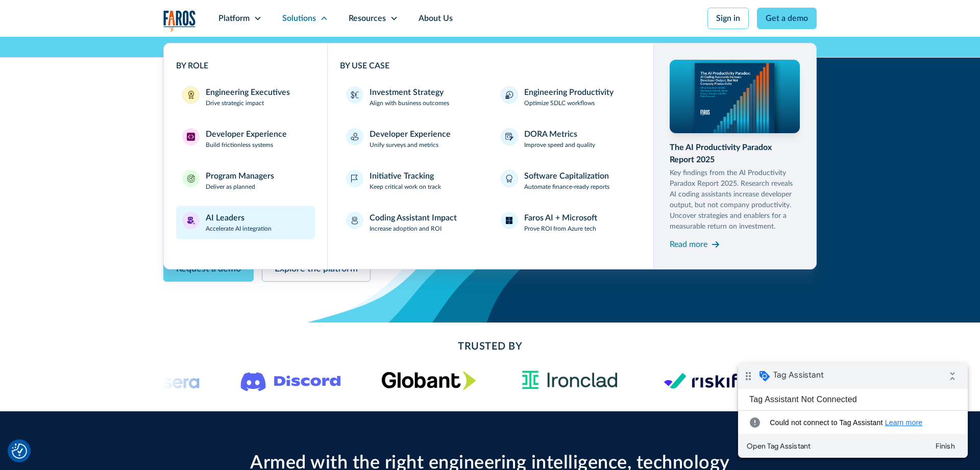 The height and width of the screenshot is (470, 980). Describe the element at coordinates (786, 18) in the screenshot. I see `a: Get a demo` at that location.